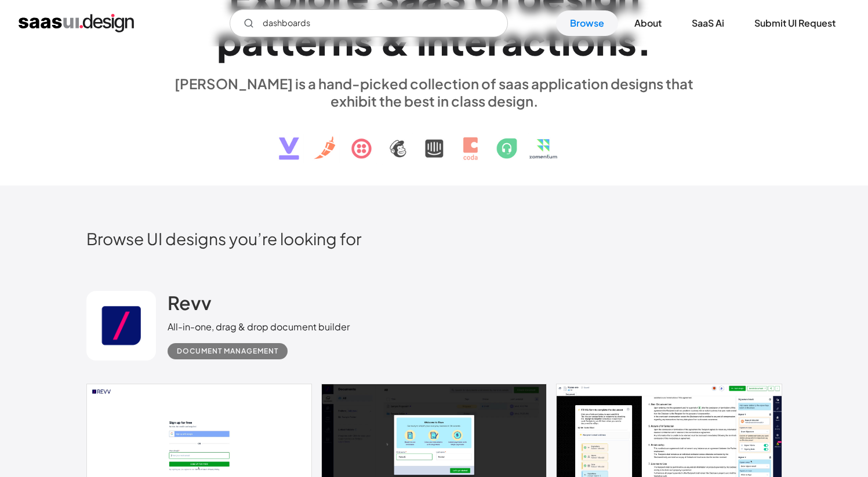  Describe the element at coordinates (190, 303) in the screenshot. I see `h2: Revv` at that location.